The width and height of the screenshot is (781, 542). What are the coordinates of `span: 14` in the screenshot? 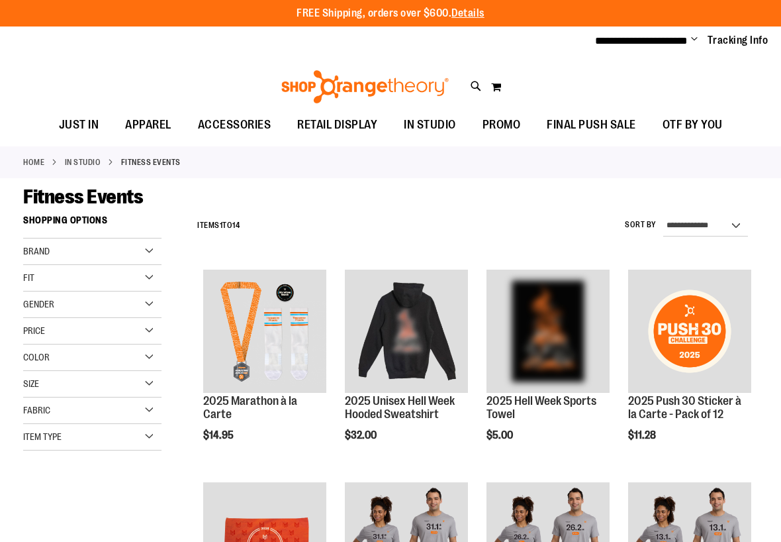 It's located at (236, 225).